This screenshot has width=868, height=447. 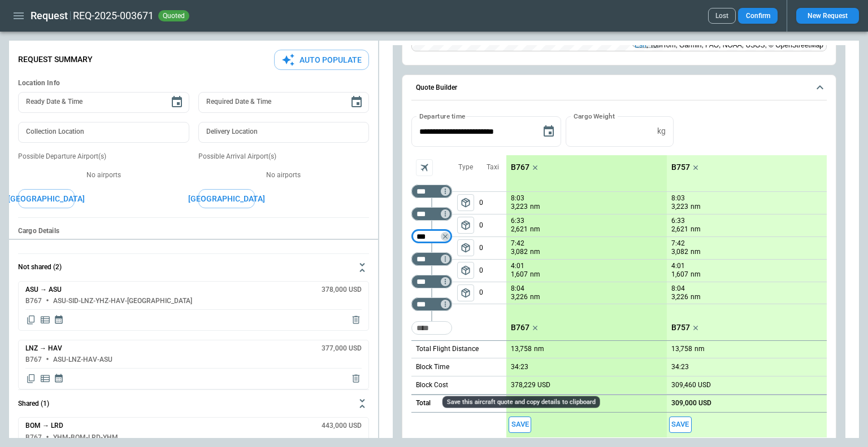 What do you see at coordinates (619, 88) in the screenshot?
I see `button: Quote Builder` at bounding box center [619, 88].